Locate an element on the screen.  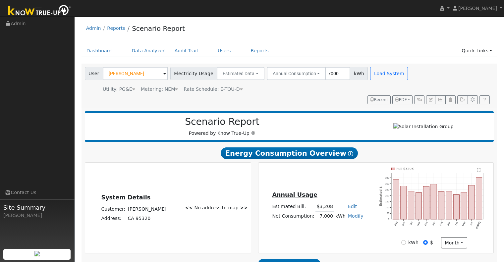
a: Users is located at coordinates (224, 51).